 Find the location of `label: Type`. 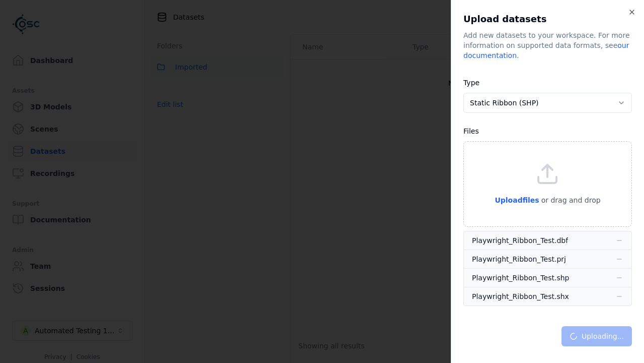

label: Type is located at coordinates (471, 83).